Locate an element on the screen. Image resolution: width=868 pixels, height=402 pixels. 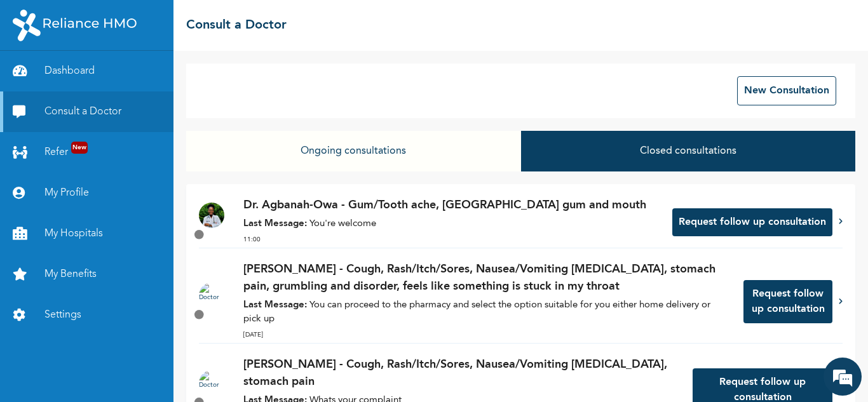
span: New is located at coordinates (79, 148).